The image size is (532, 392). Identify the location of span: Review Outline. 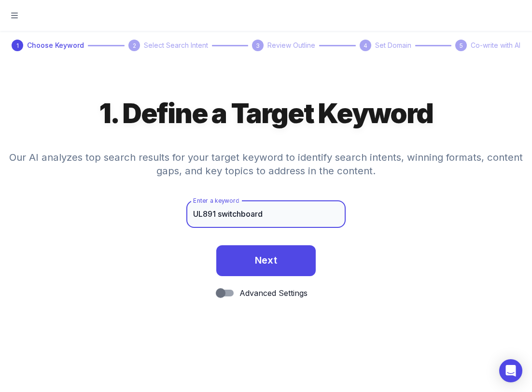
(291, 45).